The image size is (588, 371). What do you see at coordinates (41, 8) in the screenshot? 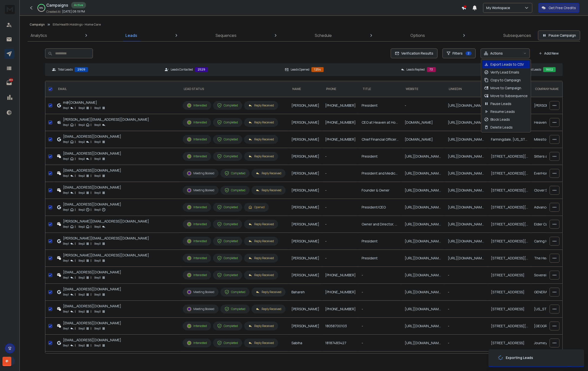
I see `p: 60 %` at bounding box center [41, 8].